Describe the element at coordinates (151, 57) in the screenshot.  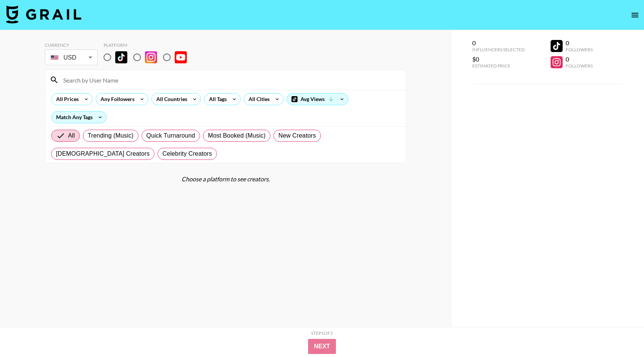
I see `img: Instagram` at that location.